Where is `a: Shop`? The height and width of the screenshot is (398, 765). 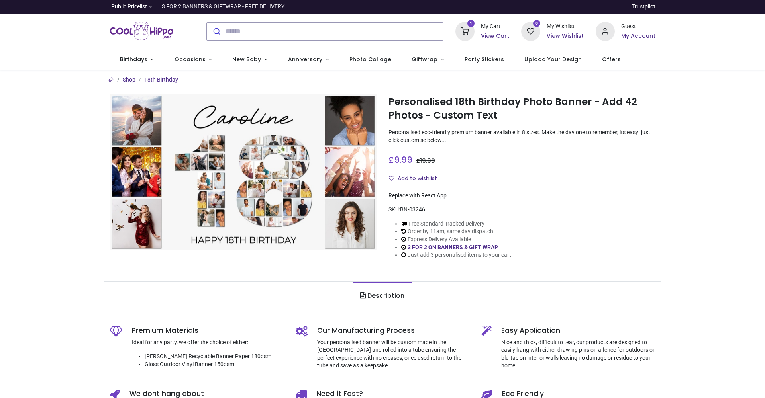
a: Shop is located at coordinates (129, 80).